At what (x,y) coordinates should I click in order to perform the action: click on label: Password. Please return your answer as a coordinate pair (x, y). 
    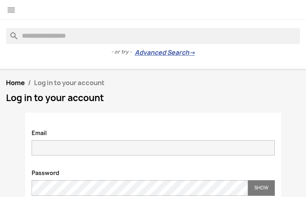
    Looking at the image, I should click on (45, 171).